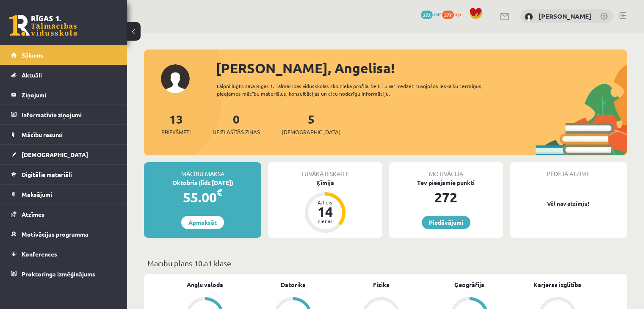 The height and width of the screenshot is (309, 644). Describe the element at coordinates (64, 274) in the screenshot. I see `a: Proktoringa izmēģinājums` at that location.